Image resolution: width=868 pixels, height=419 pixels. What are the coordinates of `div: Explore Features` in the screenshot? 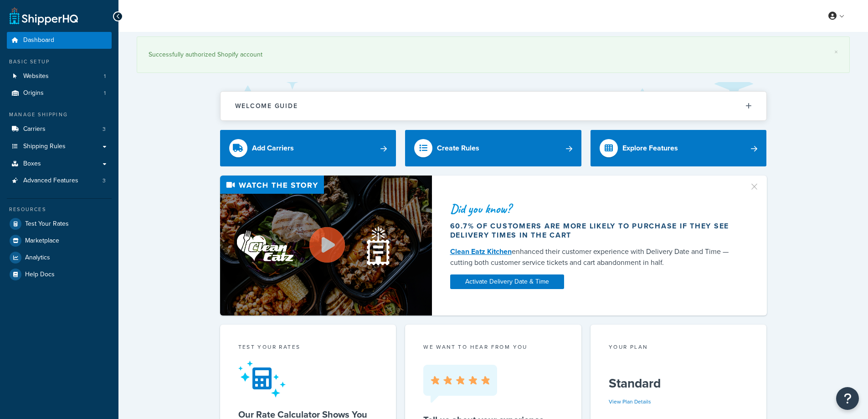 It's located at (650, 148).